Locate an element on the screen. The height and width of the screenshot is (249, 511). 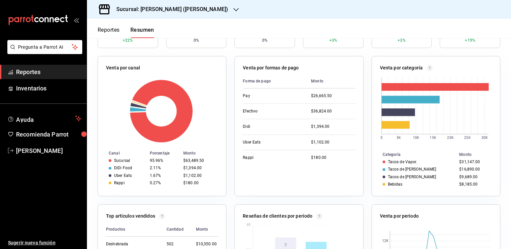
button: open_drawer_menu is located at coordinates (76, 20).